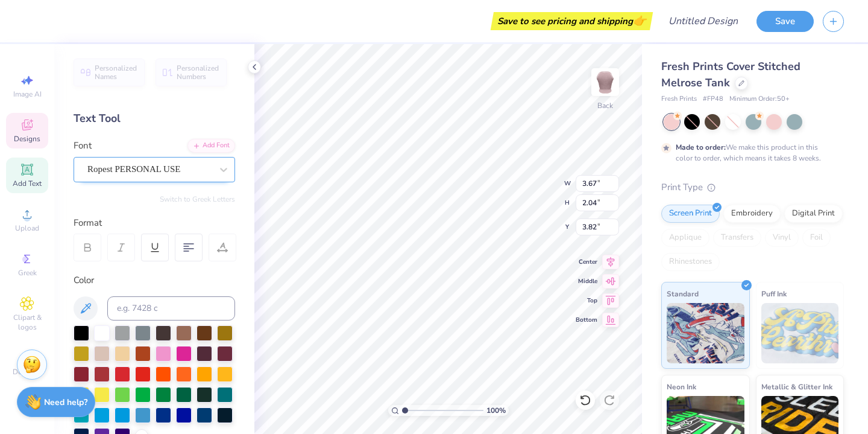 This screenshot has height=434, width=868. What do you see at coordinates (27, 372) in the screenshot?
I see `span: Decorate` at bounding box center [27, 372].